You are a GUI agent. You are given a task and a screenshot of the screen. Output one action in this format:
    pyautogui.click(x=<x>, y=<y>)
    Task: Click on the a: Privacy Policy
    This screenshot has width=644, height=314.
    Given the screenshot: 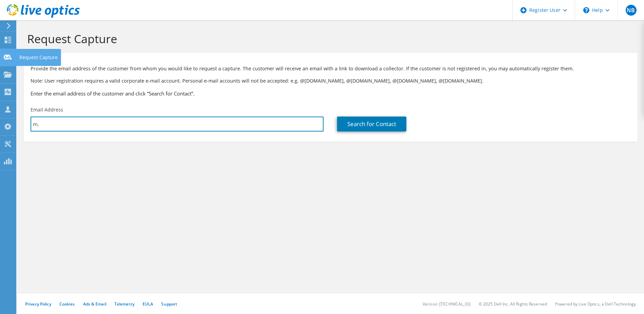 What is the action you would take?
    pyautogui.click(x=38, y=304)
    